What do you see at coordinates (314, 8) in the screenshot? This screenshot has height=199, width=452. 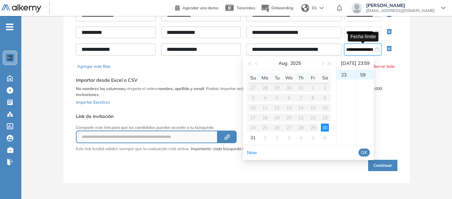 I see `span: ES` at bounding box center [314, 8].